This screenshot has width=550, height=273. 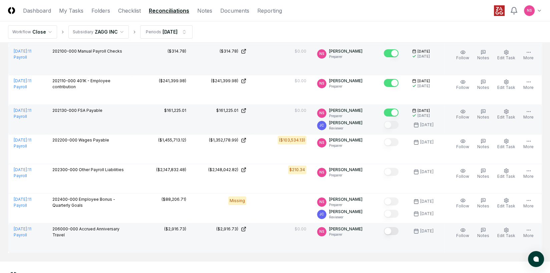 I want to click on div: $210.34, so click(x=297, y=170).